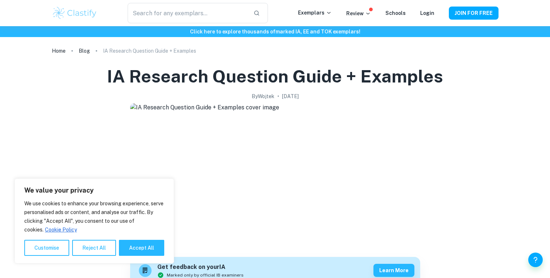 This screenshot has height=278, width=550. Describe the element at coordinates (427, 13) in the screenshot. I see `a: Login` at that location.